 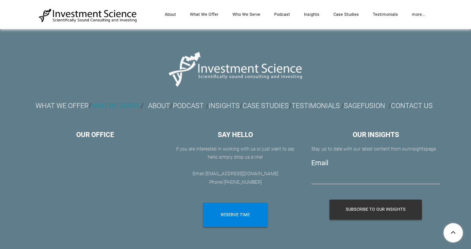 What do you see at coordinates (188, 107) in the screenshot?
I see `a: PODCAST` at bounding box center [188, 107].